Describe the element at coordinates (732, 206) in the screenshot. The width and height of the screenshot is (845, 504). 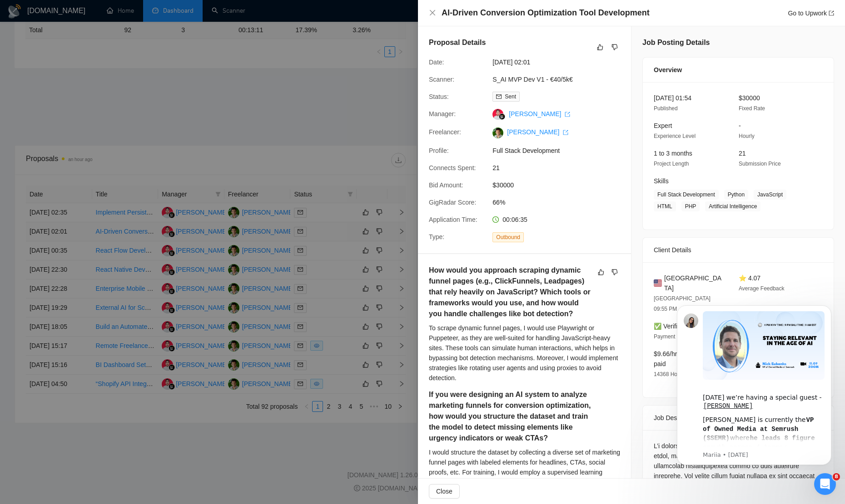
I see `span: Artificial Intelligence` at that location.